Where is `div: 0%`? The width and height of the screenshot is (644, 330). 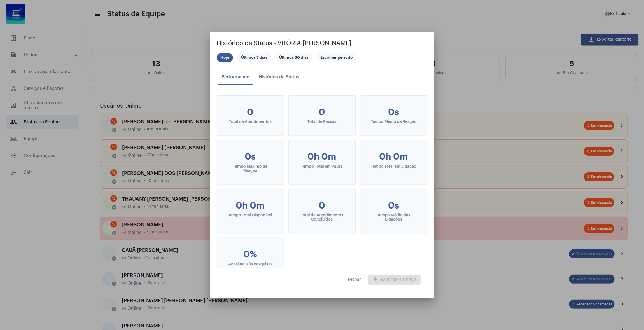 div: 0% is located at coordinates (250, 254).